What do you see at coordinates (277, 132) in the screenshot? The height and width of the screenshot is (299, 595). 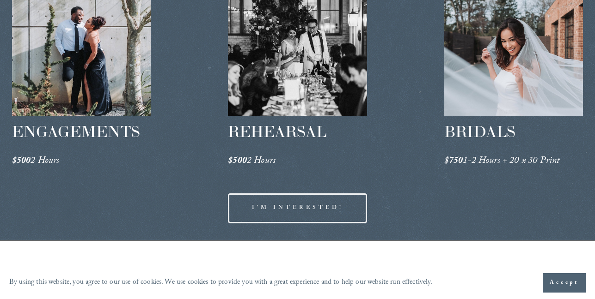 I see `span: REHEARSAL` at bounding box center [277, 132].